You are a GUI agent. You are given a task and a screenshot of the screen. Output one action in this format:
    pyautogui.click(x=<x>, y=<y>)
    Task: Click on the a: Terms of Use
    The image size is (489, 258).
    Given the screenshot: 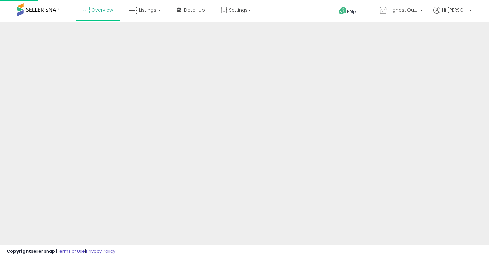 What is the action you would take?
    pyautogui.click(x=71, y=251)
    